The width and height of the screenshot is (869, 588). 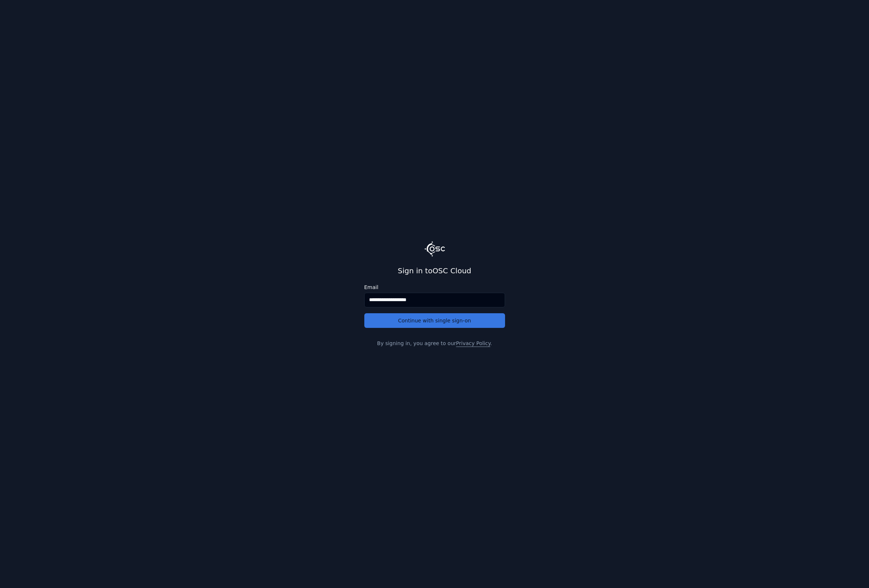 I want to click on button: Continue with single sign-on, so click(x=435, y=321).